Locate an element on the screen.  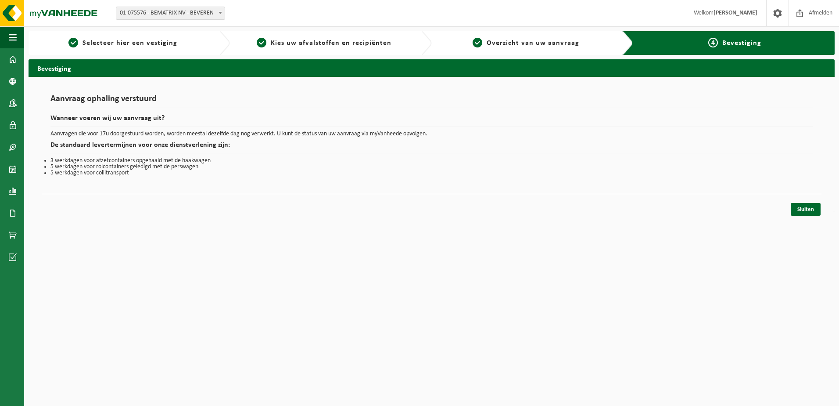
li: 3 werkdagen voor afzetcontainers opgehaald met de haakwagen is located at coordinates (432, 161).